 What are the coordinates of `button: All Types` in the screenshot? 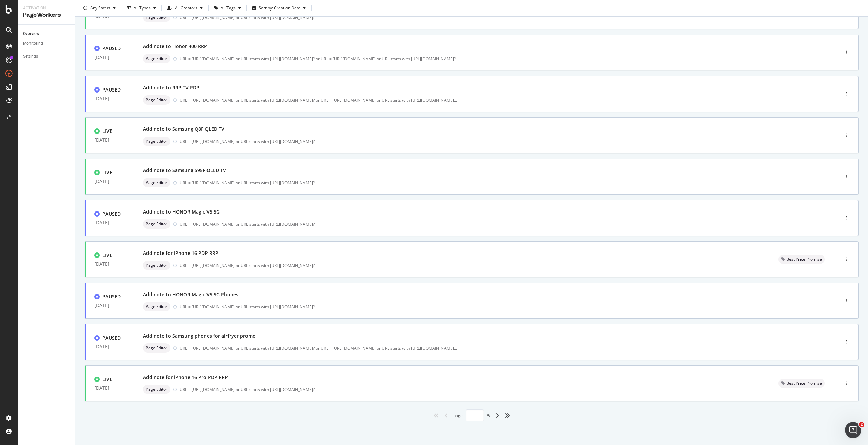 It's located at (141, 8).